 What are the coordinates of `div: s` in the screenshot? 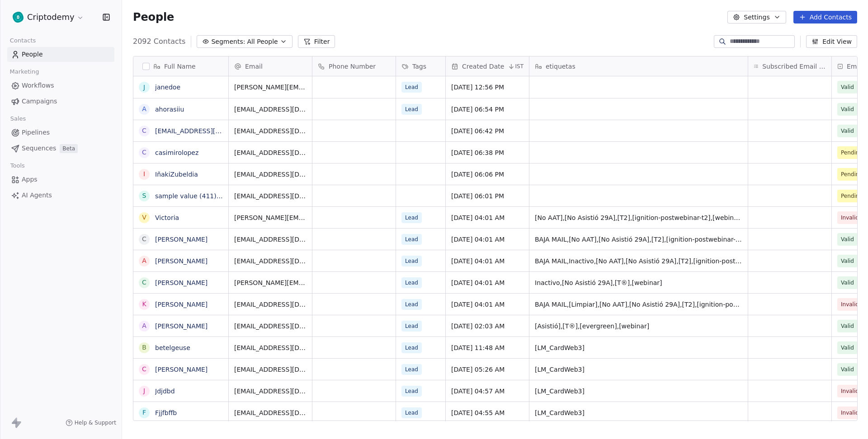 It's located at (144, 196).